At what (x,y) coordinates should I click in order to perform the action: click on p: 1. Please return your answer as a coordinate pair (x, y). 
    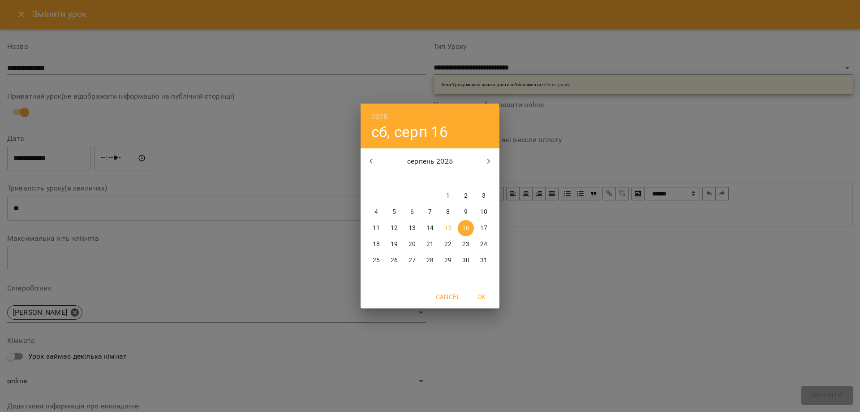
    Looking at the image, I should click on (448, 196).